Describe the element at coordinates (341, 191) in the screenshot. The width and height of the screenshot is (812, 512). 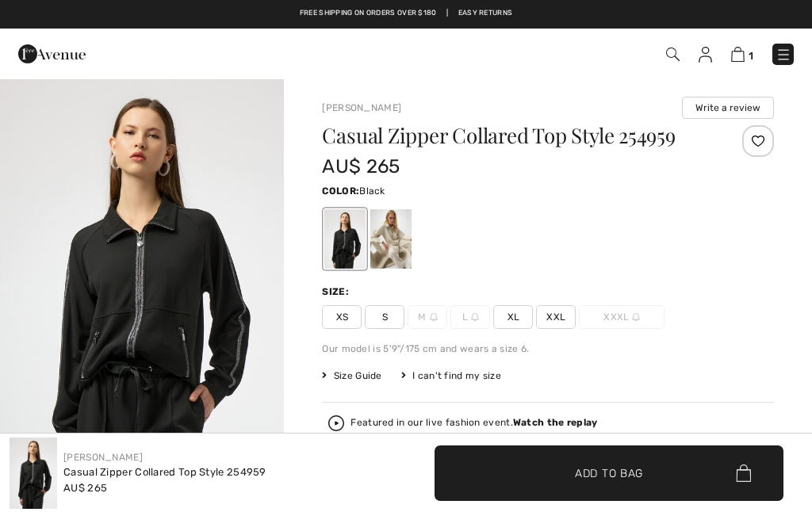
I see `span: Color:` at that location.